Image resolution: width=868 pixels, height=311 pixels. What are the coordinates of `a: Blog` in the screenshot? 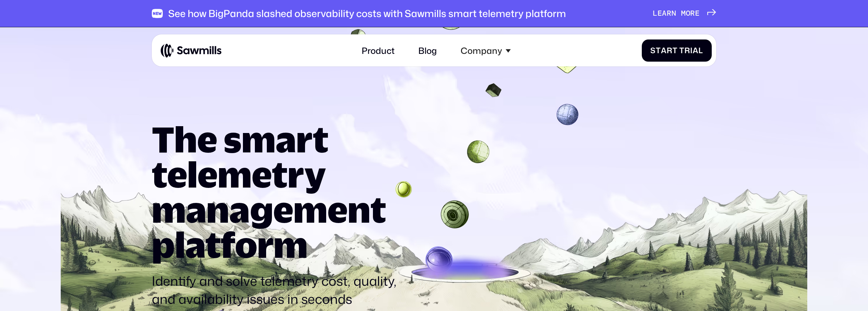 It's located at (428, 51).